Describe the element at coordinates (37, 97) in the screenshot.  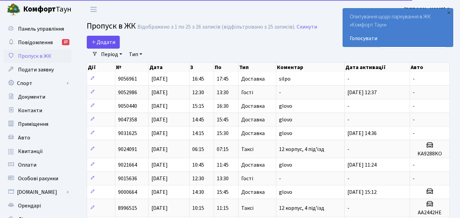
I see `a: Документи` at that location.